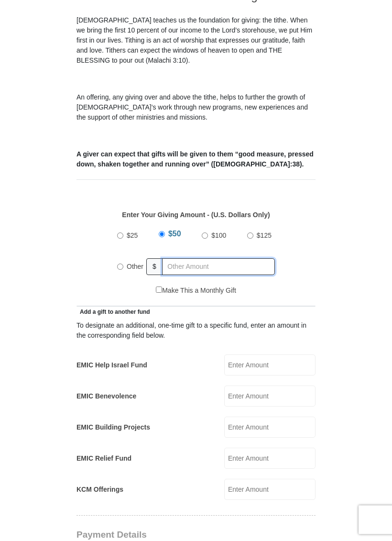  What do you see at coordinates (104, 459) in the screenshot?
I see `label: EMIC Relief Fund` at bounding box center [104, 459].